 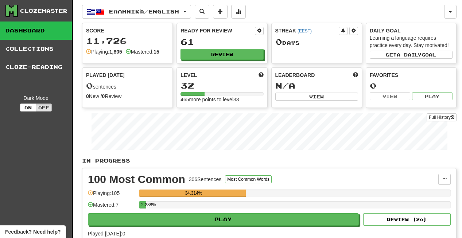 I want to click on div: Score, so click(x=127, y=31).